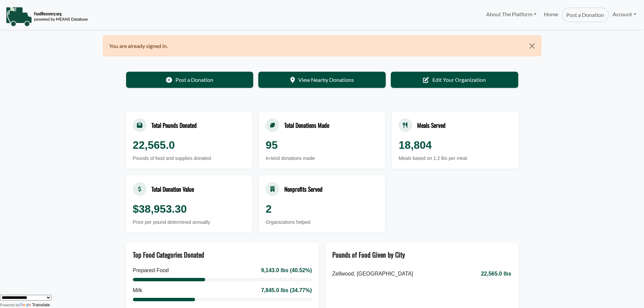 This screenshot has height=308, width=644. What do you see at coordinates (432, 125) in the screenshot?
I see `div: Meals Served` at bounding box center [432, 125].